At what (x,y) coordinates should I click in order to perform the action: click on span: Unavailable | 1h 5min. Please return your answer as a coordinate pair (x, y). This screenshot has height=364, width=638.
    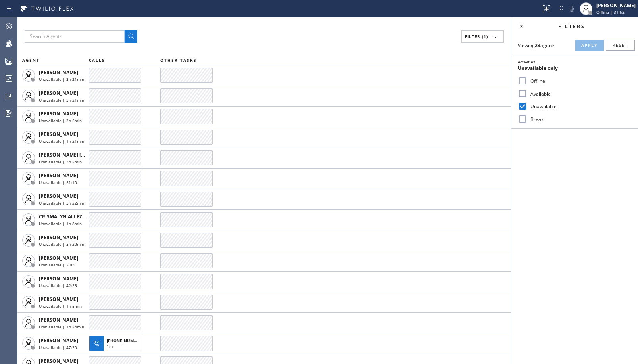
    Looking at the image, I should click on (60, 306).